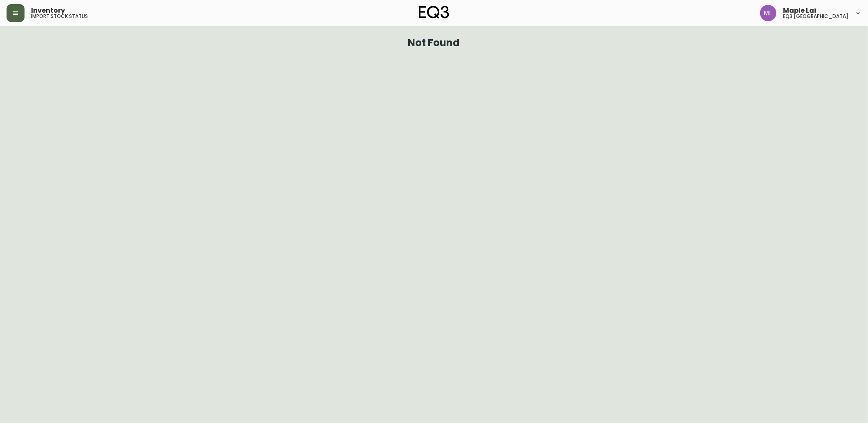 The height and width of the screenshot is (423, 868). I want to click on span: Inventory, so click(48, 11).